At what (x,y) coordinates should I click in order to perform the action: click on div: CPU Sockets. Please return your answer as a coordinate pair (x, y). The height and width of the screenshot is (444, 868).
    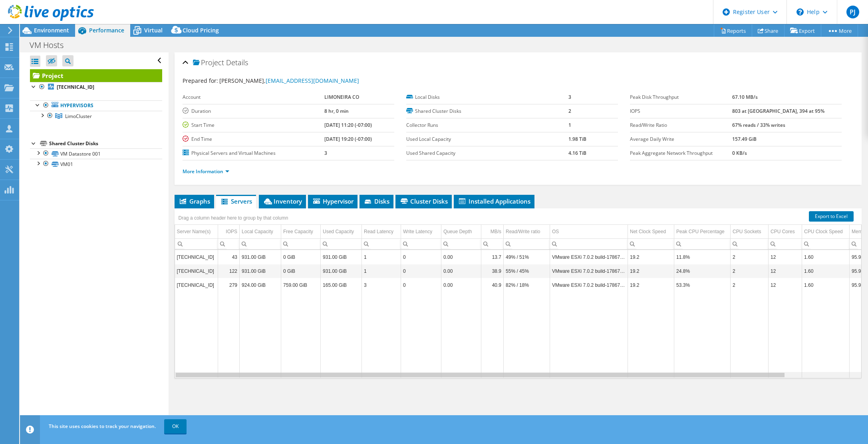
    Looking at the image, I should click on (747, 231).